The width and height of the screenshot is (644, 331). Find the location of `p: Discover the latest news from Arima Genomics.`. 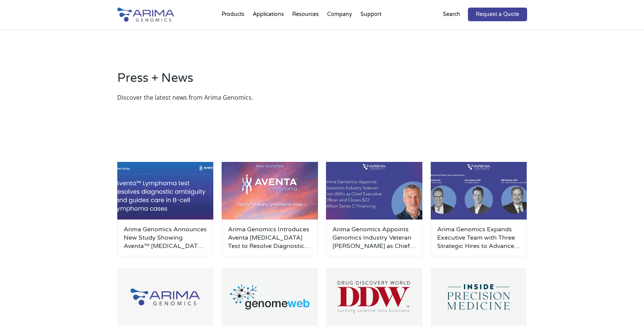

p: Discover the latest news from Arima Genomics. is located at coordinates (322, 97).